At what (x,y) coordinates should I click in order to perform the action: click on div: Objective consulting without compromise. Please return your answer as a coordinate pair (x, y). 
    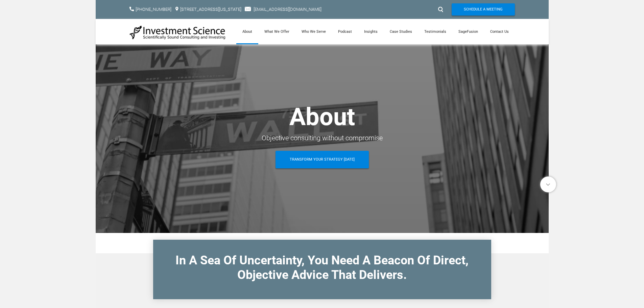
    Looking at the image, I should click on (322, 138).